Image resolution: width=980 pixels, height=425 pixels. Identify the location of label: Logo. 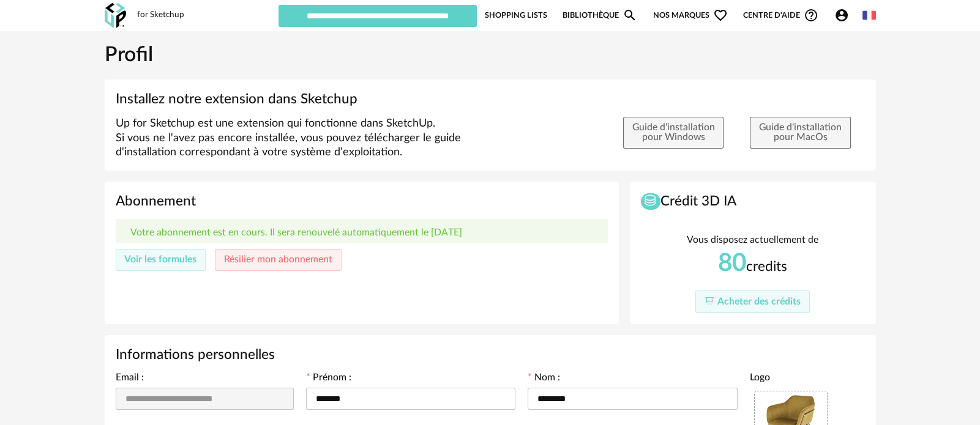
(760, 379).